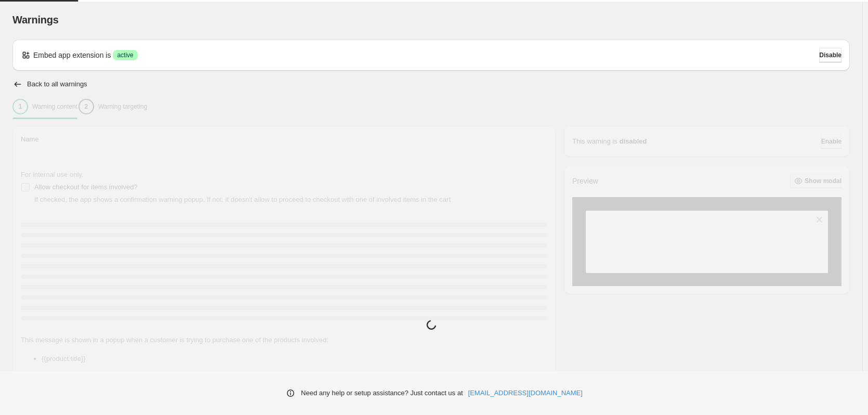 This screenshot has width=868, height=415. Describe the element at coordinates (830, 55) in the screenshot. I see `button: Disable` at that location.